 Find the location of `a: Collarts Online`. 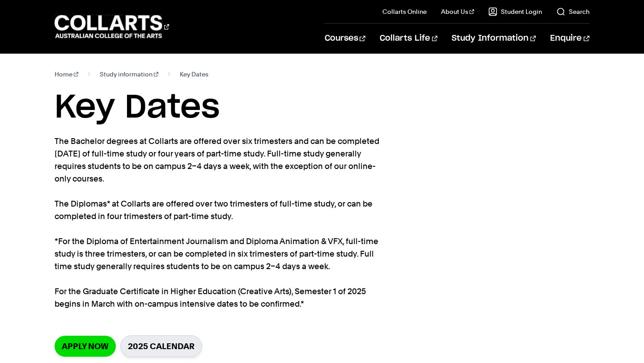

a: Collarts Online is located at coordinates (404, 11).